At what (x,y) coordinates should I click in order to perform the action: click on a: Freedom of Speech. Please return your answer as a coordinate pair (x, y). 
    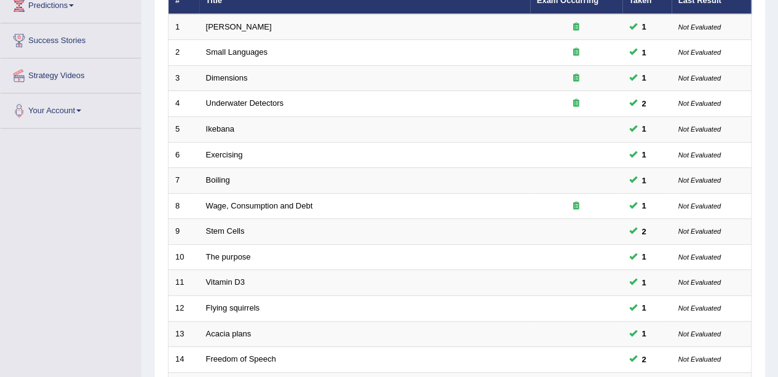
    Looking at the image, I should click on (241, 358).